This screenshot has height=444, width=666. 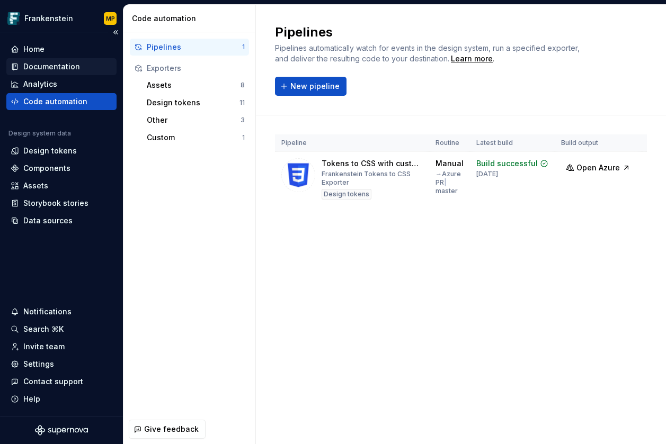 I want to click on div: Storybook stories, so click(x=56, y=203).